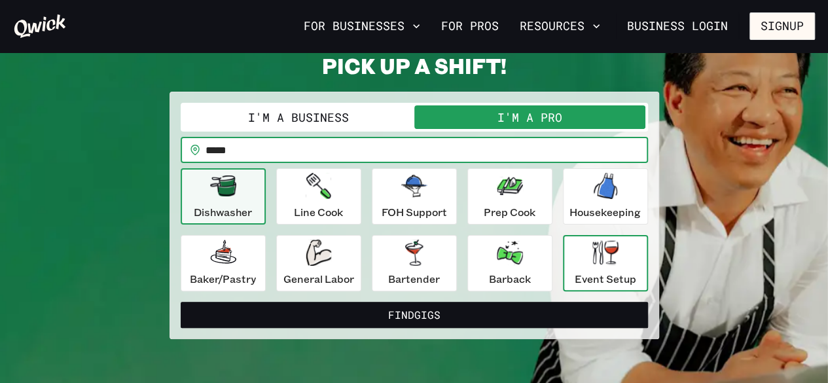 The image size is (828, 383). I want to click on p: FOH Support, so click(414, 212).